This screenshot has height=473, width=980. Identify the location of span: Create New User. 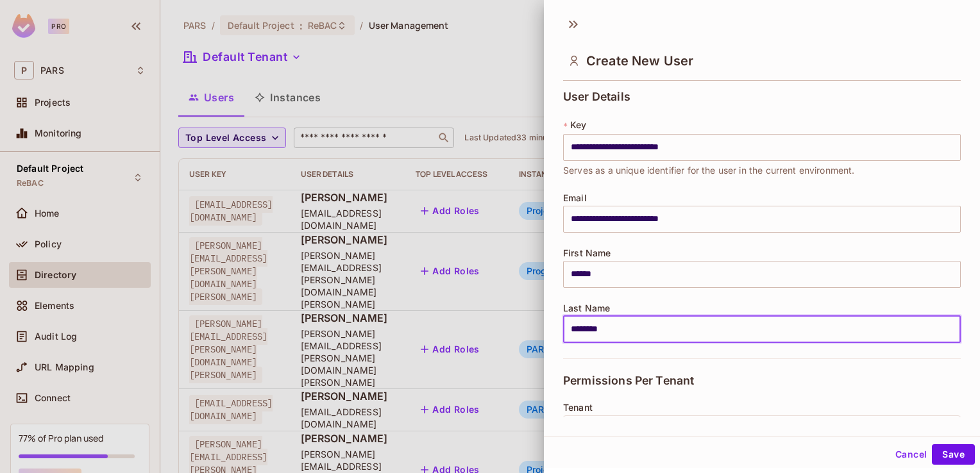
(639, 61).